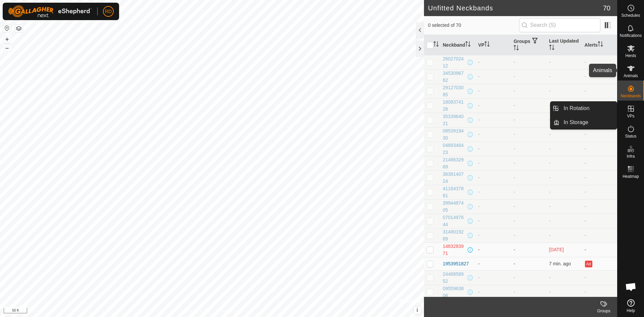  What do you see at coordinates (454, 235) in the screenshot?
I see `div: 3149019289` at bounding box center [454, 235].